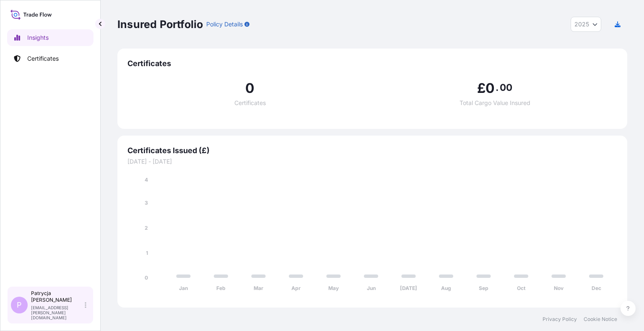  I want to click on p: Certificates, so click(42, 59).